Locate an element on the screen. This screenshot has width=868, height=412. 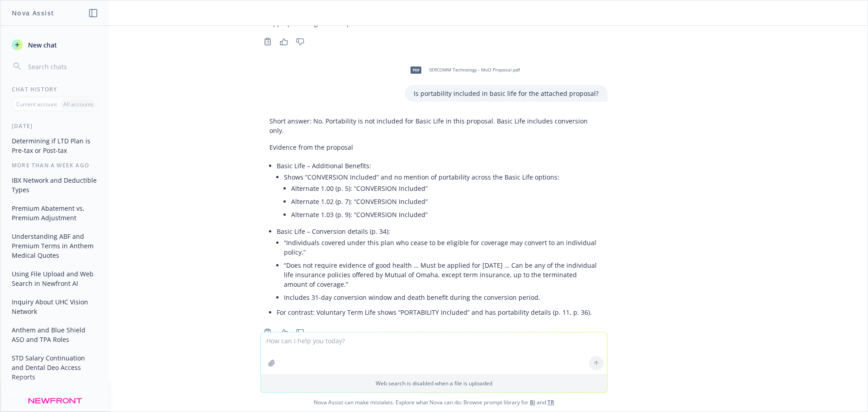
span: Nova Assist can make mistakes. Explore what Nova can do: Browse prompt library for and is located at coordinates (434, 402).